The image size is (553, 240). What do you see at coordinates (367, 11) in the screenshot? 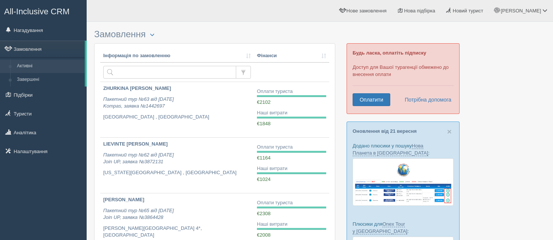
I see `span: Нове замовлення` at bounding box center [367, 11].